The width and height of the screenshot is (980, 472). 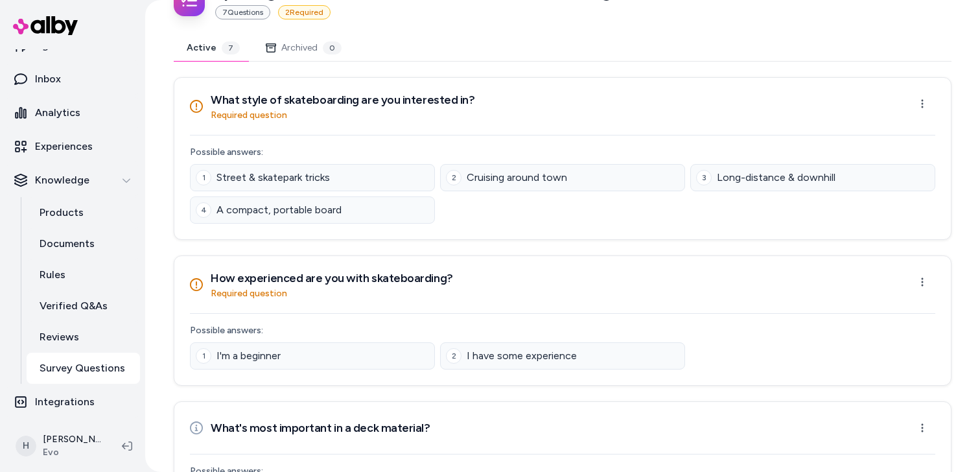 I want to click on a: Integrations, so click(x=72, y=402).